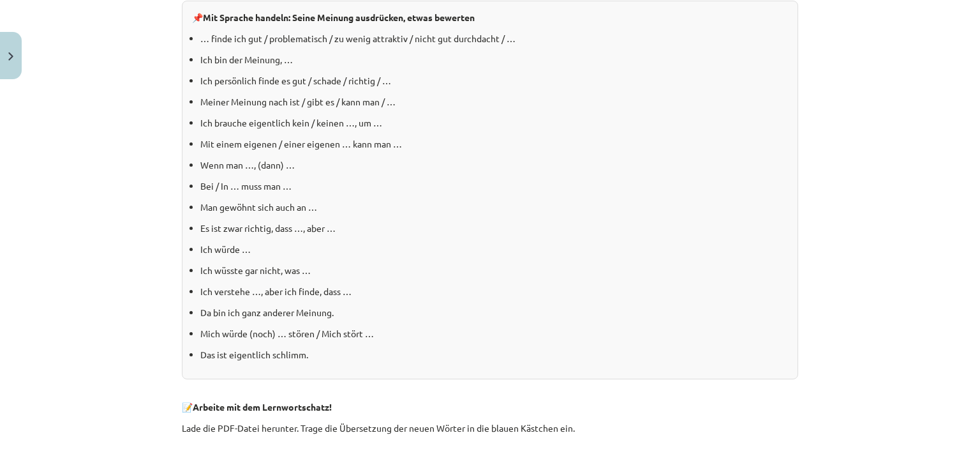 Image resolution: width=980 pixels, height=449 pixels. Describe the element at coordinates (11, 56) in the screenshot. I see `img: icon-close-lesson-0947bae3869378f0d4975bcd49f059093ad1ed9edebbc8119c70593378902aed.svg` at that location.